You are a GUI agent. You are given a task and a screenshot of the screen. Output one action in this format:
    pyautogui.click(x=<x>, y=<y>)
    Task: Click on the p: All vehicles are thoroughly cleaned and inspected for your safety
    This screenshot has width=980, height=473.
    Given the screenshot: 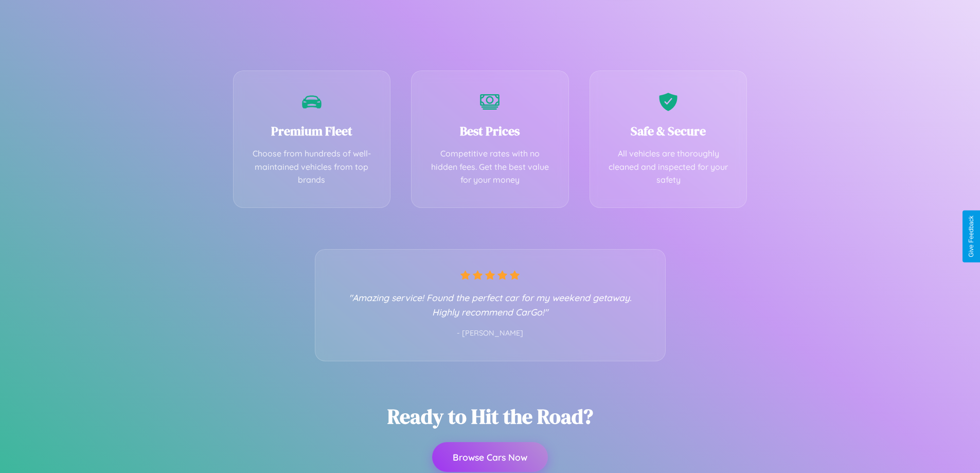 What is the action you would take?
    pyautogui.click(x=668, y=167)
    